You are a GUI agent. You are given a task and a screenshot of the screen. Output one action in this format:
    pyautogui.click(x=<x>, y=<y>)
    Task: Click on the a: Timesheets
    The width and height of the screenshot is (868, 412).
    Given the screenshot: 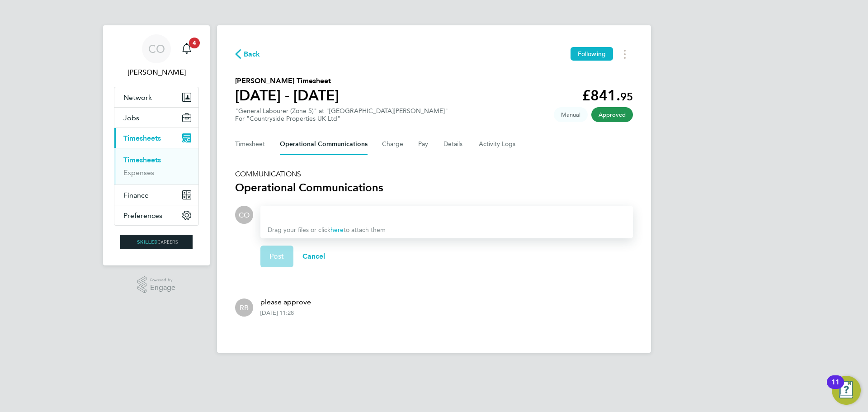 What is the action you would take?
    pyautogui.click(x=142, y=160)
    